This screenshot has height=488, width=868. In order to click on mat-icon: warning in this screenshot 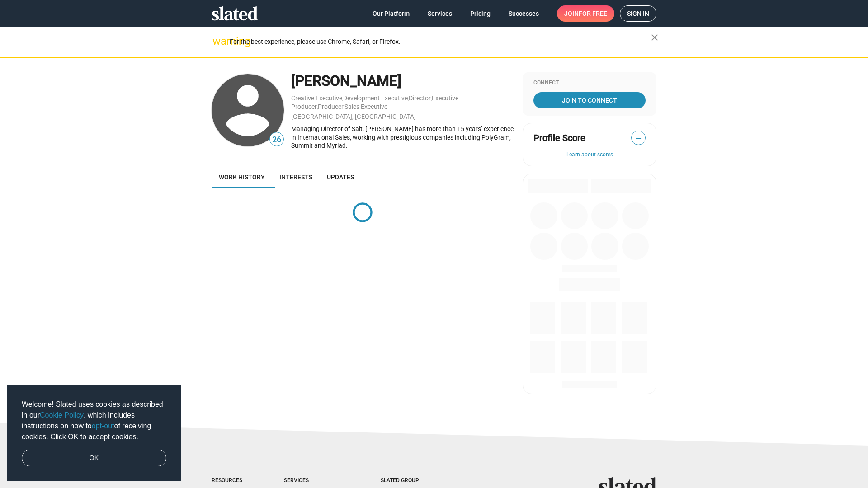, I will do `click(218, 41)`.